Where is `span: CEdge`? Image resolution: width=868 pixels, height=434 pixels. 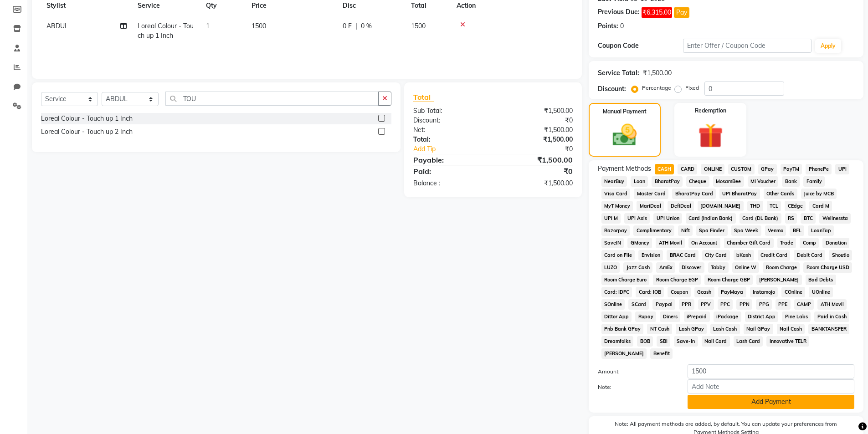 span: CEdge is located at coordinates (795, 206).